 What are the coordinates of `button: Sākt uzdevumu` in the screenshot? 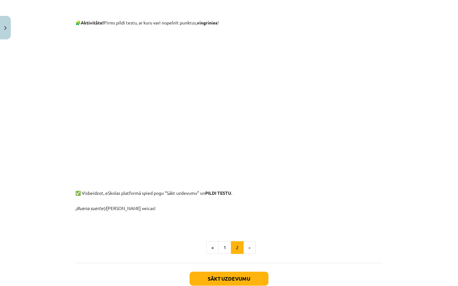 It's located at (229, 279).